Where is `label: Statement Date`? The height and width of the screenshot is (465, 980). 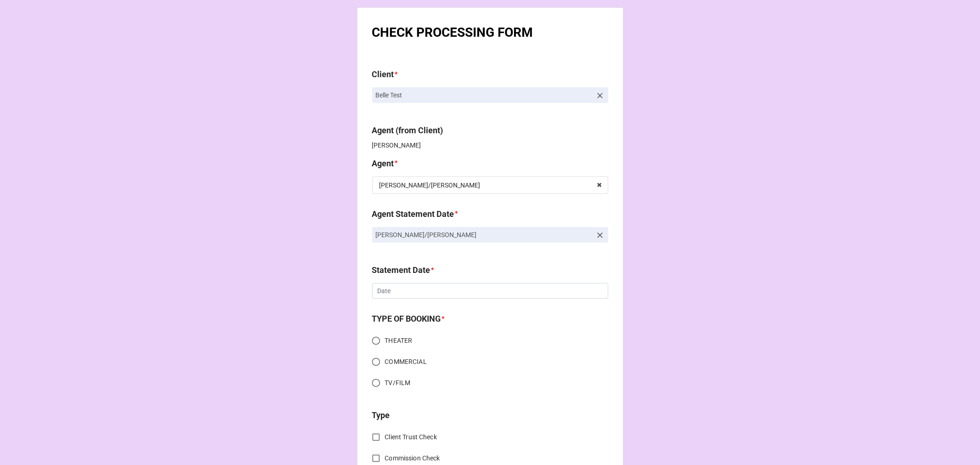 label: Statement Date is located at coordinates (401, 270).